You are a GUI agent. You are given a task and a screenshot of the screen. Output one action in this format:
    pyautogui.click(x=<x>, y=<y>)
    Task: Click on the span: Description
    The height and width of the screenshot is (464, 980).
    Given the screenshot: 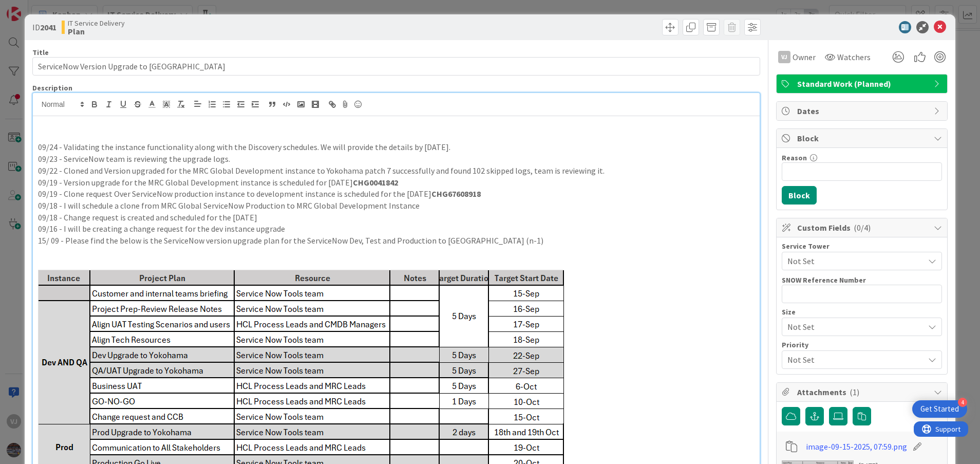 What is the action you would take?
    pyautogui.click(x=53, y=88)
    